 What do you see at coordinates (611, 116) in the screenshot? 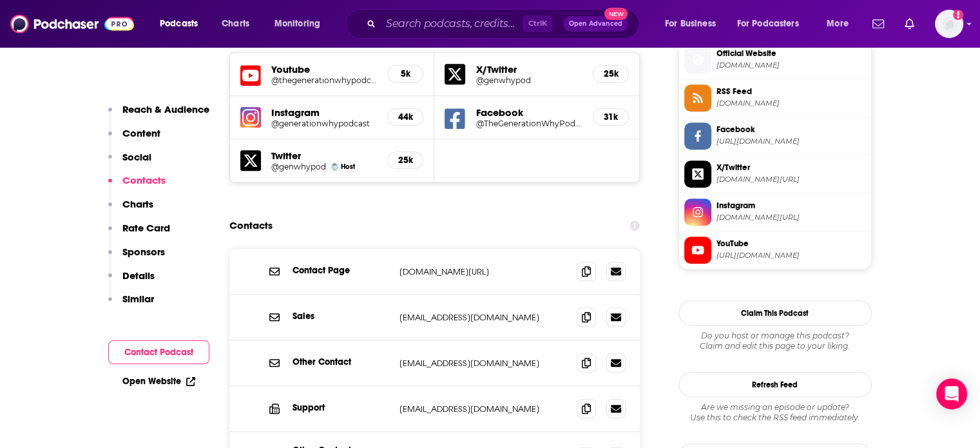
I see `h5: 31k` at bounding box center [611, 116].